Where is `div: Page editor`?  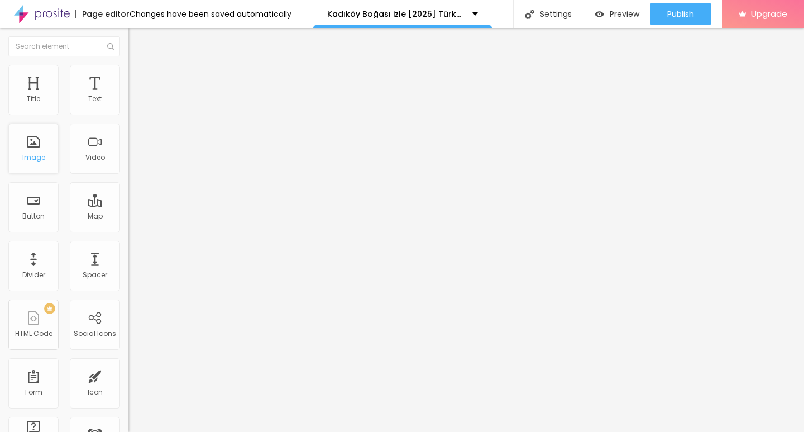 div: Page editor is located at coordinates (102, 14).